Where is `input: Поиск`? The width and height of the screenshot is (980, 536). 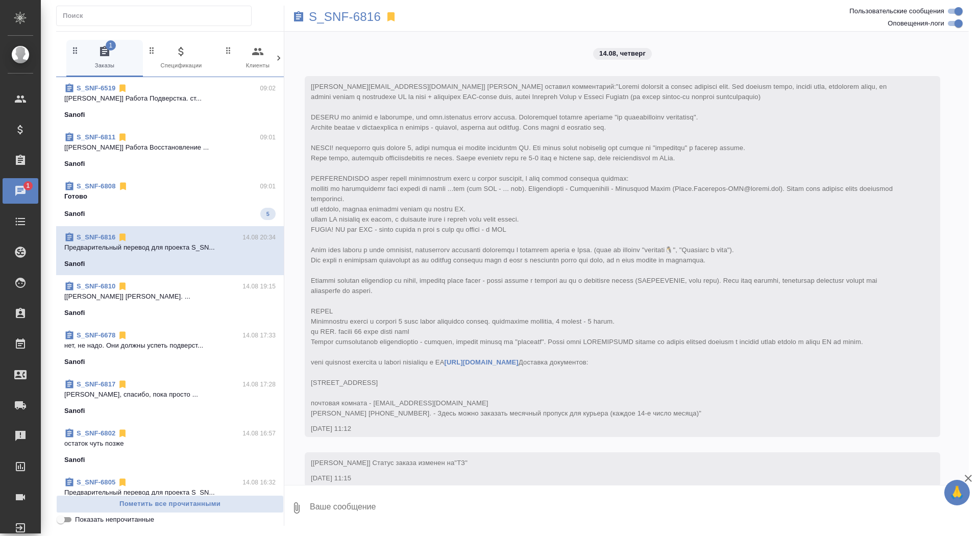 input: Поиск is located at coordinates (157, 16).